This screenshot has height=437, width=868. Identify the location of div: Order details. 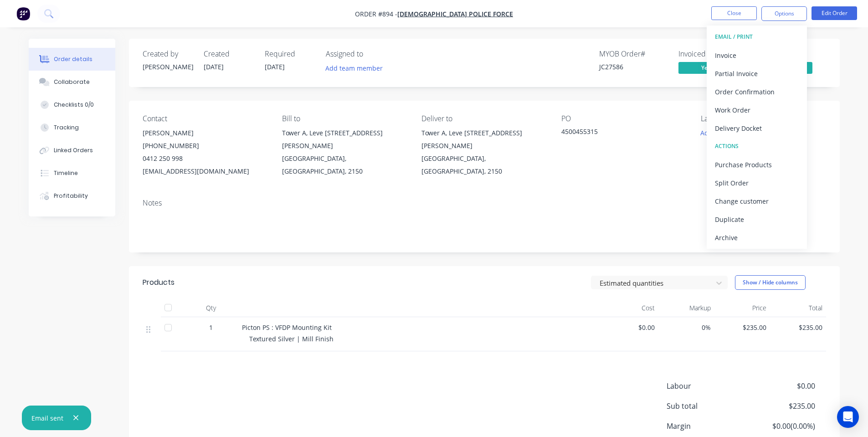
(73, 59).